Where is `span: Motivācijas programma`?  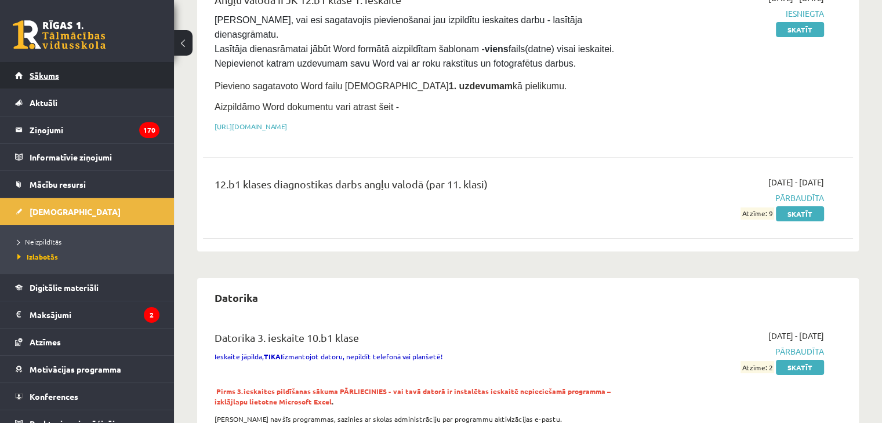
span: Motivācijas programma is located at coordinates (75, 369).